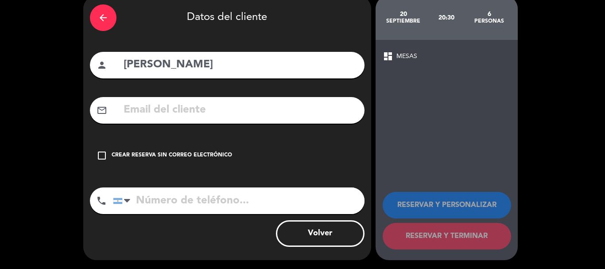  Describe the element at coordinates (102, 155) in the screenshot. I see `i: check_box_outline_blank` at that location.